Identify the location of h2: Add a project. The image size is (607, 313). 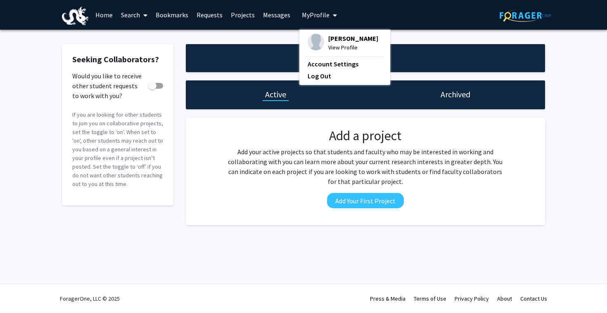
(365, 136).